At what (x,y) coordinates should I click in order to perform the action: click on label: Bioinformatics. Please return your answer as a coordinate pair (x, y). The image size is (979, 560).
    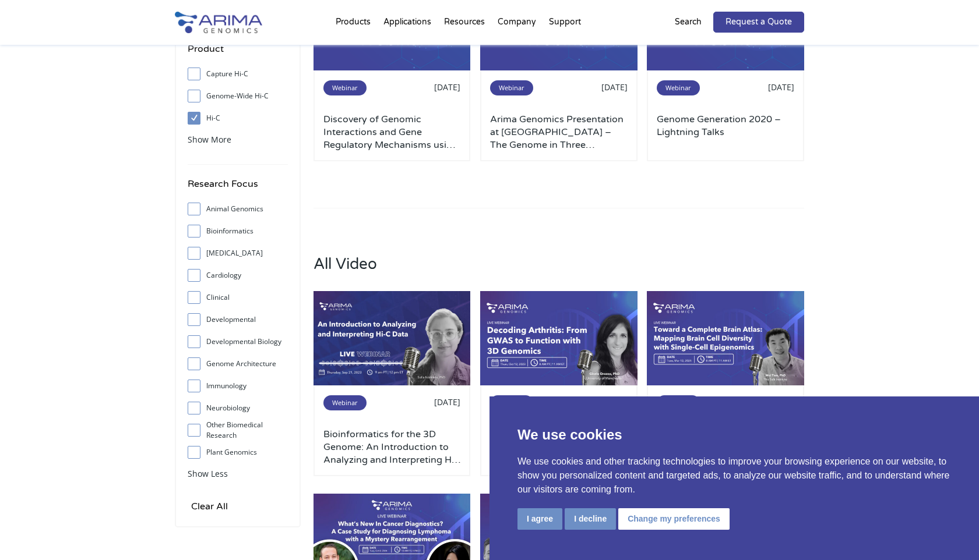
    Looking at the image, I should click on (238, 231).